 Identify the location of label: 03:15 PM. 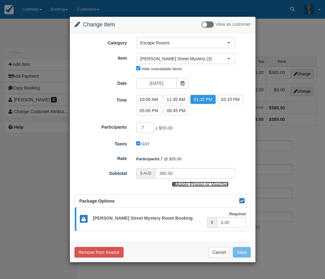
(230, 99).